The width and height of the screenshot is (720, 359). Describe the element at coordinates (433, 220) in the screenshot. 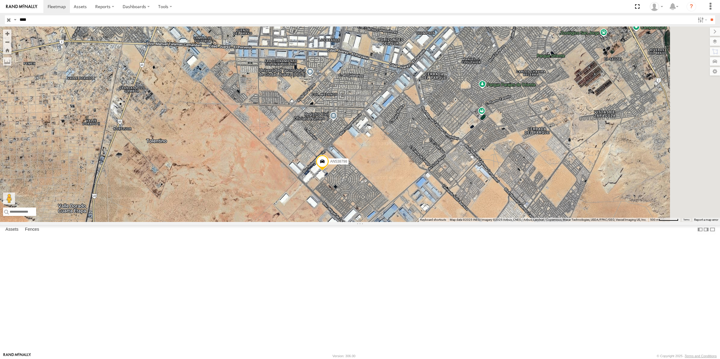

I see `button: Keyboard shortcuts` at that location.